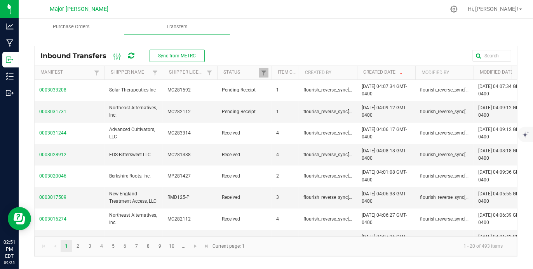  Describe the element at coordinates (69, 219) in the screenshot. I see `span: 0003016274` at that location.